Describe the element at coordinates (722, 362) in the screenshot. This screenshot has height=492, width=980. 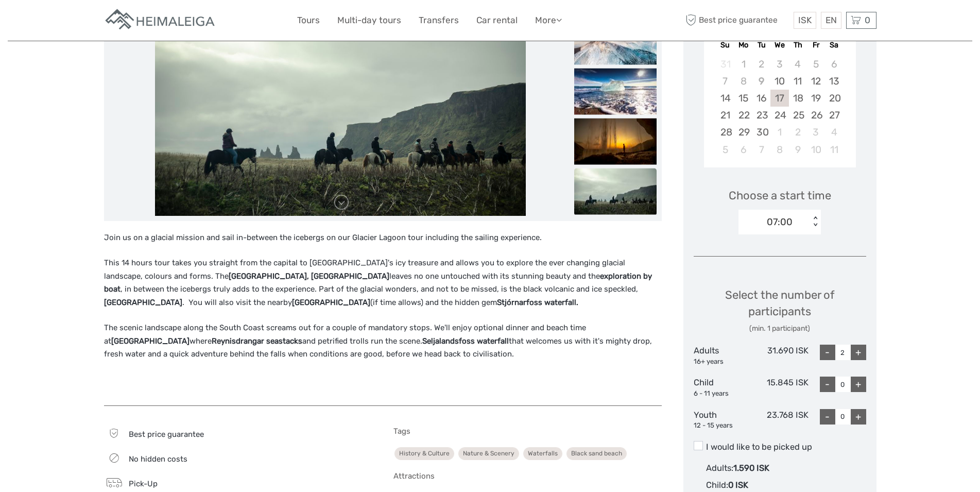
I see `div: 16+ years` at that location.